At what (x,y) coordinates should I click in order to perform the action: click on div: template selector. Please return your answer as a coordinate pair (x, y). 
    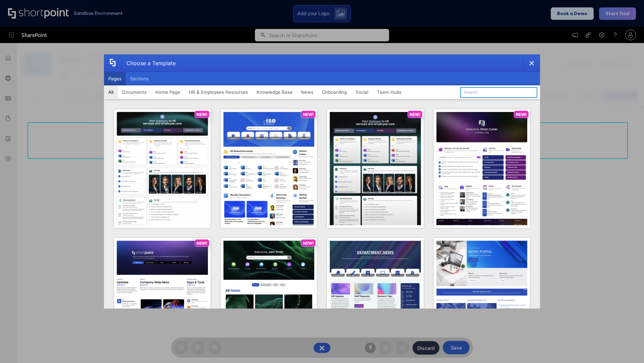
    Looking at the image, I should click on (322, 182).